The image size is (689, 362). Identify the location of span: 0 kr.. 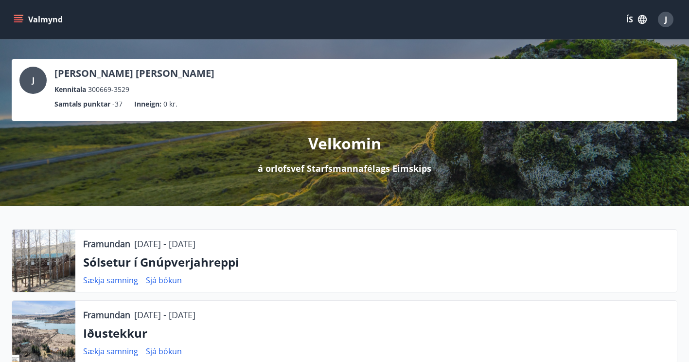
(170, 104).